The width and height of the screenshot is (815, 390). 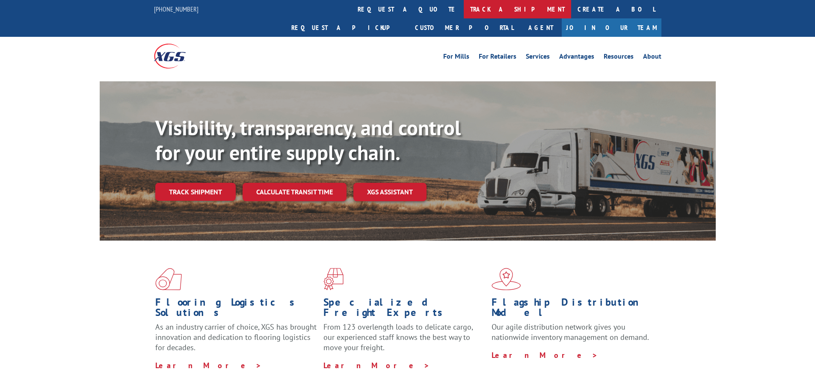 I want to click on a: Join Our Team, so click(x=612, y=27).